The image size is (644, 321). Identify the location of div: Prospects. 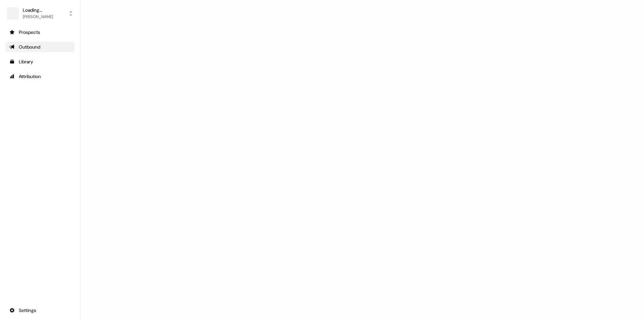
(40, 32).